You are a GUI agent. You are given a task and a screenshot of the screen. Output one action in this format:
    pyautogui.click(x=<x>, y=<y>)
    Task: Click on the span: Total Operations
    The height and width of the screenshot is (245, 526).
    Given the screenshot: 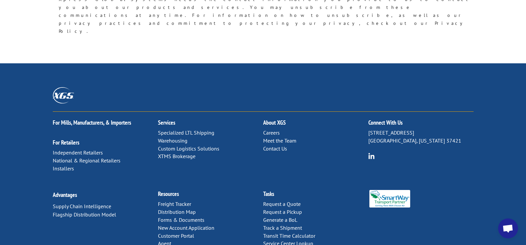 What is the action you would take?
    pyautogui.click(x=22, y=208)
    